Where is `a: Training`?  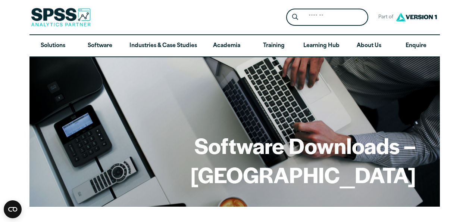 a: Training is located at coordinates (274, 46).